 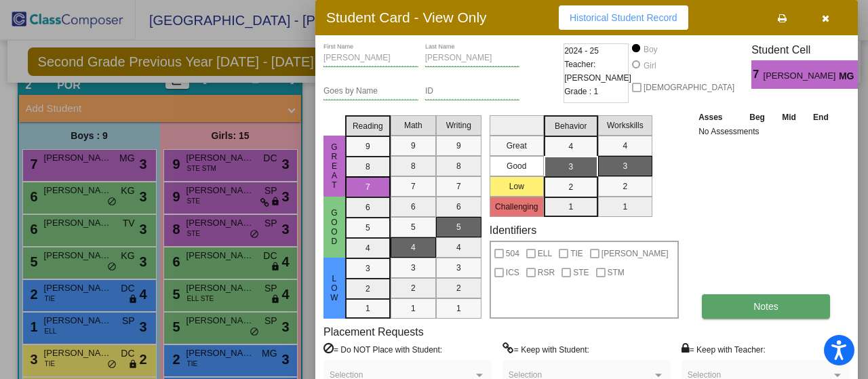 What do you see at coordinates (650, 66) in the screenshot?
I see `div: Girl` at bounding box center [650, 66].